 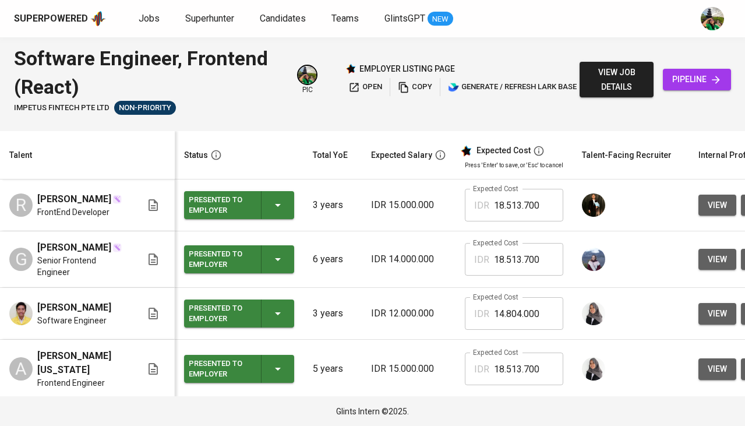 What do you see at coordinates (419, 19) in the screenshot?
I see `a: GlintsGPT NEW` at bounding box center [419, 19].